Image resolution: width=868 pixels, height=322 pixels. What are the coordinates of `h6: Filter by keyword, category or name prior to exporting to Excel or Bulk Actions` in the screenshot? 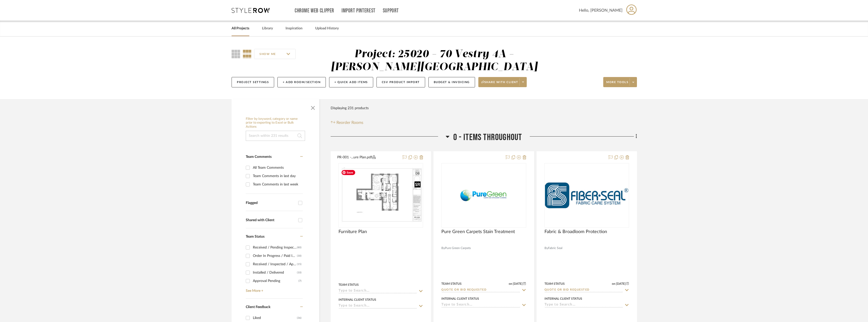 It's located at (275, 123).